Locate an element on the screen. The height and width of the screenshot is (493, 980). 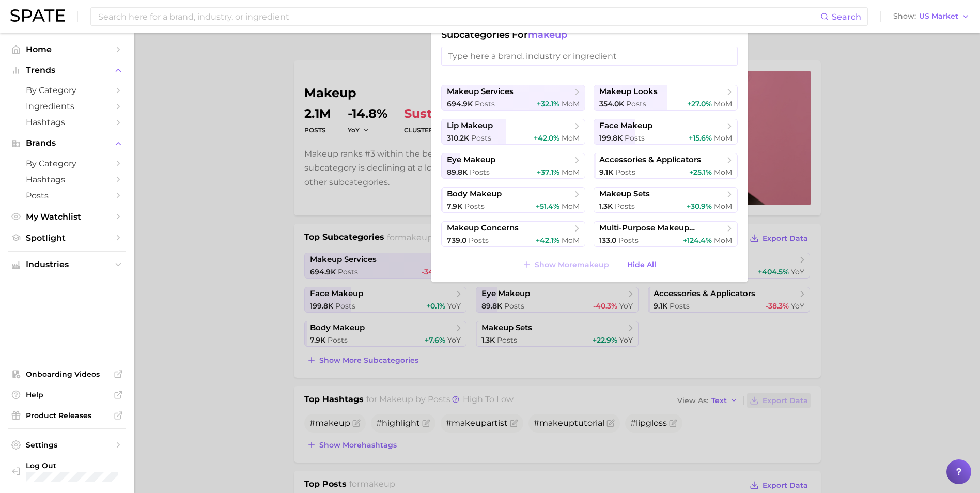
span: Help is located at coordinates (67, 395).